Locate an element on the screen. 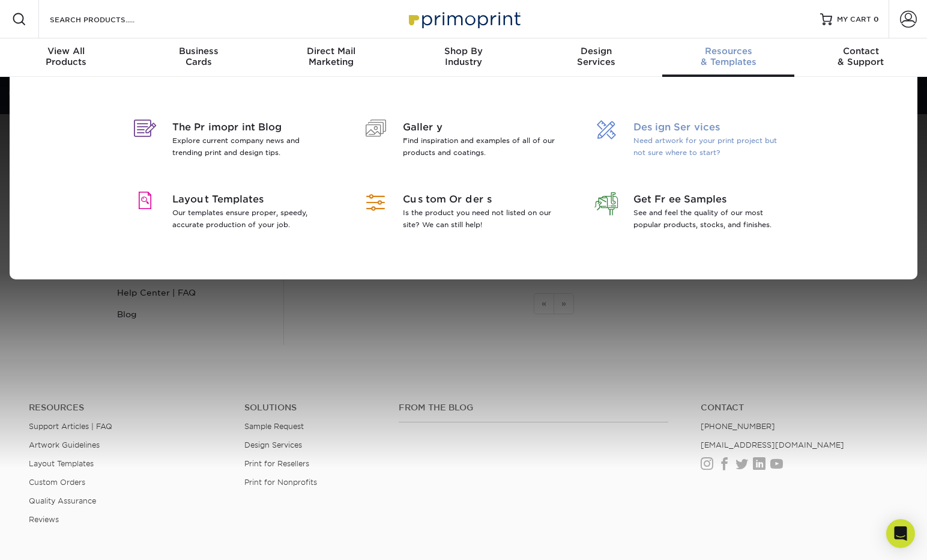 This screenshot has width=927, height=560. span: MY CART is located at coordinates (854, 19).